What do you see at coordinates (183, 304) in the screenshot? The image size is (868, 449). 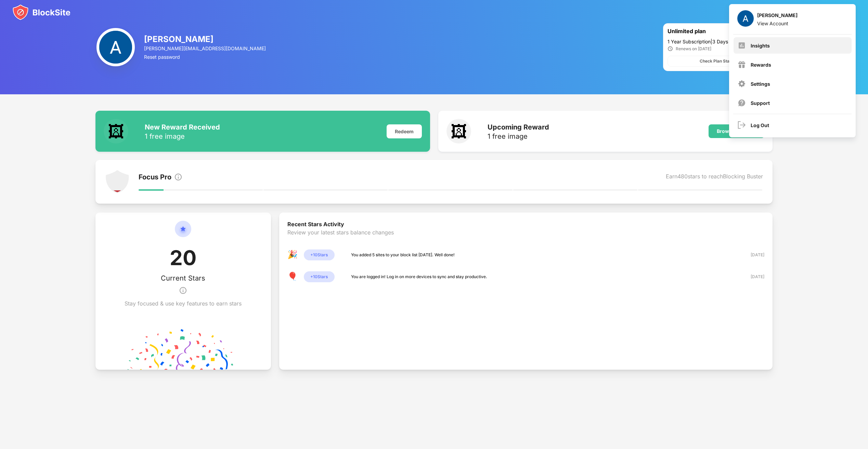 I see `div: Stay focused & use key features to earn stars` at bounding box center [183, 304].